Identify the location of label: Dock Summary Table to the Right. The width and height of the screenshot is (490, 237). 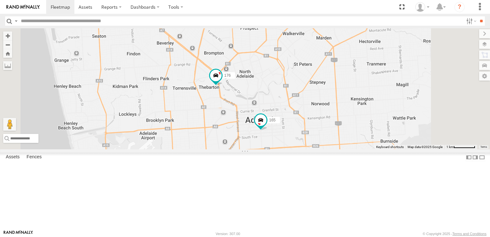
(475, 157).